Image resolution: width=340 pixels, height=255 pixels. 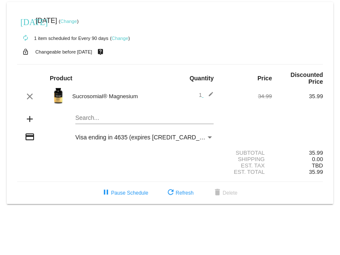 What do you see at coordinates (265, 78) in the screenshot?
I see `strong: Price` at bounding box center [265, 78].